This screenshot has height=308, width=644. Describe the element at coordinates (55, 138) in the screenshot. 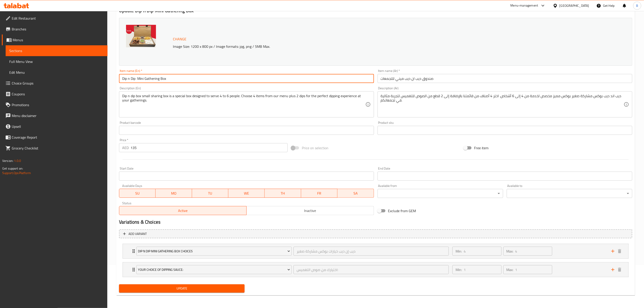

I see `a: Coverage Report` at that location.